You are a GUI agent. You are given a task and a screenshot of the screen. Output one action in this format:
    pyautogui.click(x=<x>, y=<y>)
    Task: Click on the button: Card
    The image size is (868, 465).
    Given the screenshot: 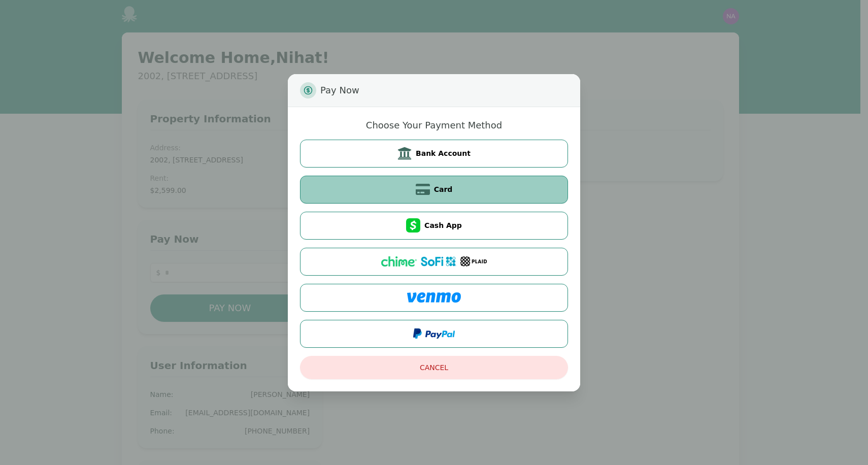 What is the action you would take?
    pyautogui.click(x=434, y=190)
    